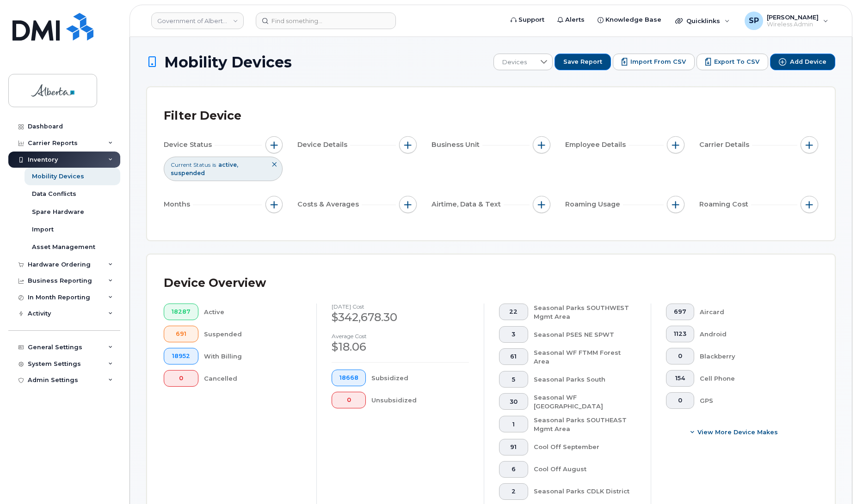 This screenshot has width=857, height=504. Describe the element at coordinates (803, 62) in the screenshot. I see `button: Add Device` at that location.